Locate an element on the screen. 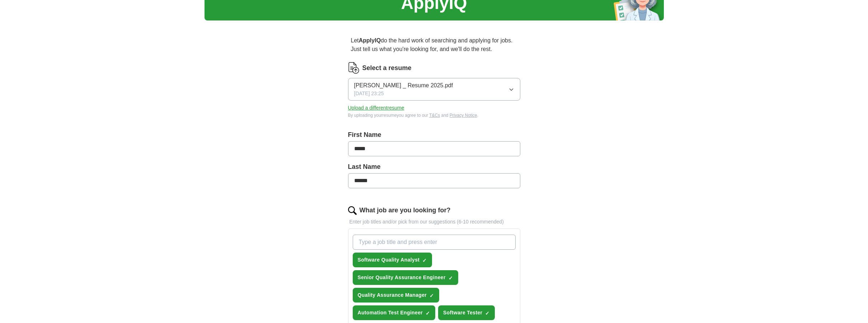 This screenshot has width=868, height=323. a: Privacy Notice is located at coordinates (463, 115).